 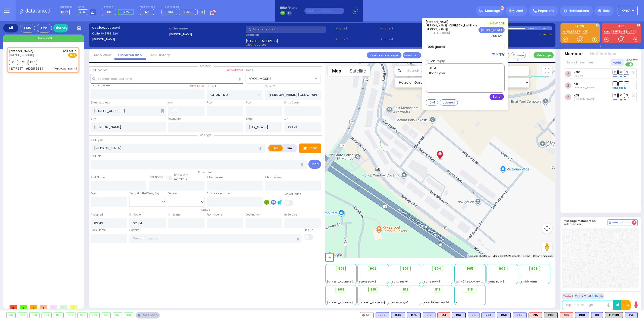 I want to click on label: Clear address, so click(x=234, y=70).